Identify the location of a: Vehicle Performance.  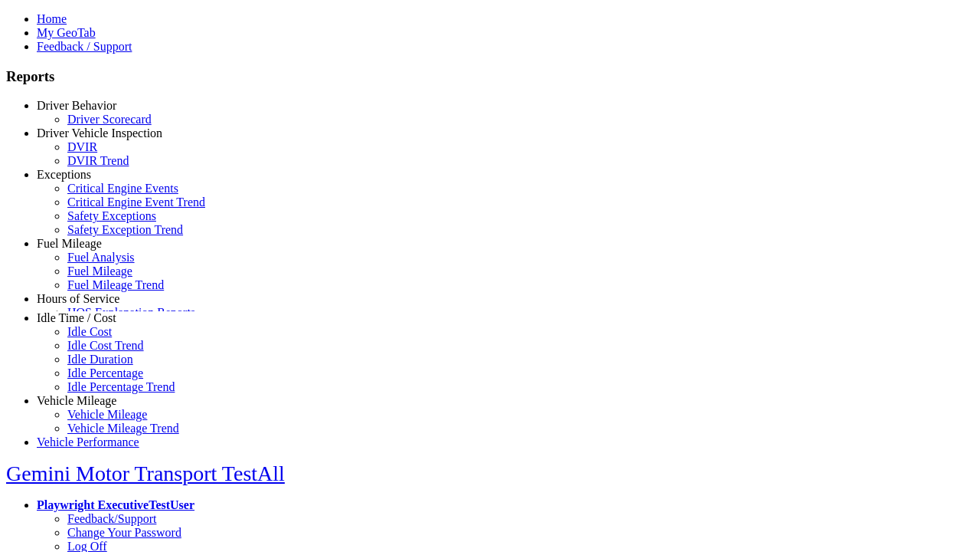
(89, 441).